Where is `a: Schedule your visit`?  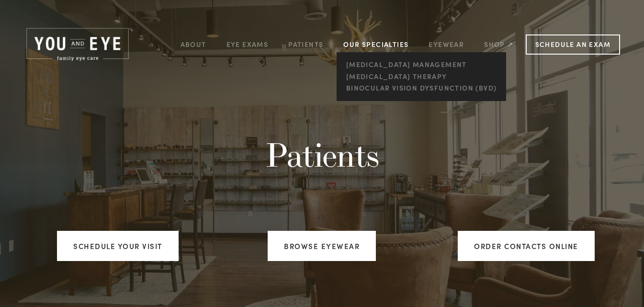 a: Schedule your visit is located at coordinates (118, 246).